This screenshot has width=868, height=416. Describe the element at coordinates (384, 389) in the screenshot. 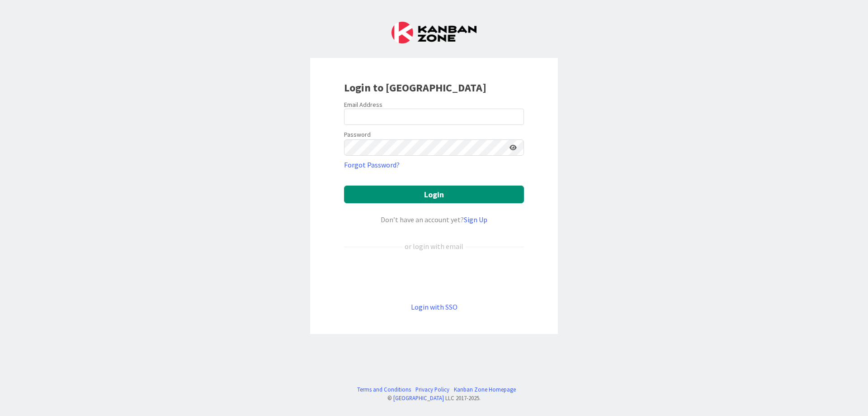

I see `a: Terms and Conditions` at that location.